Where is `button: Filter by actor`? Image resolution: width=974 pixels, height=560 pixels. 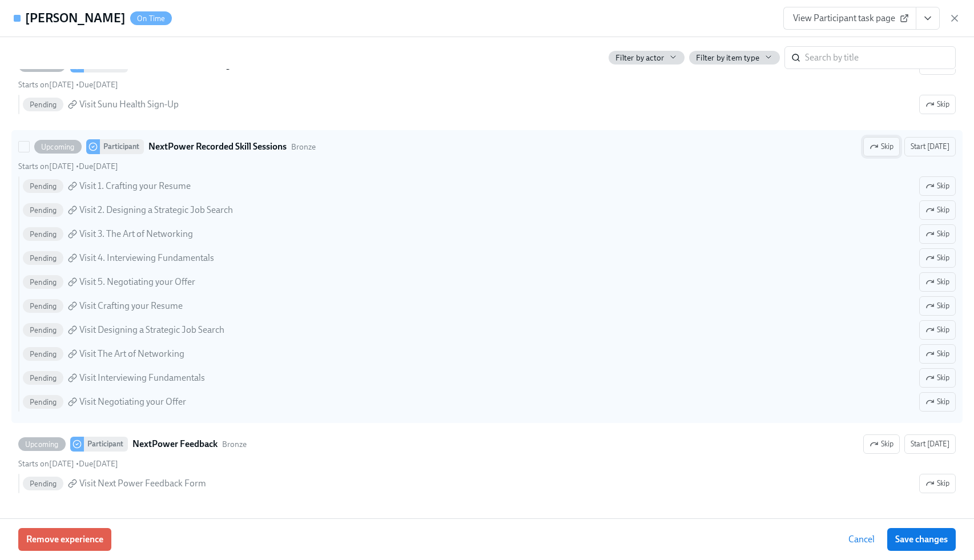 button: Filter by actor is located at coordinates (647, 58).